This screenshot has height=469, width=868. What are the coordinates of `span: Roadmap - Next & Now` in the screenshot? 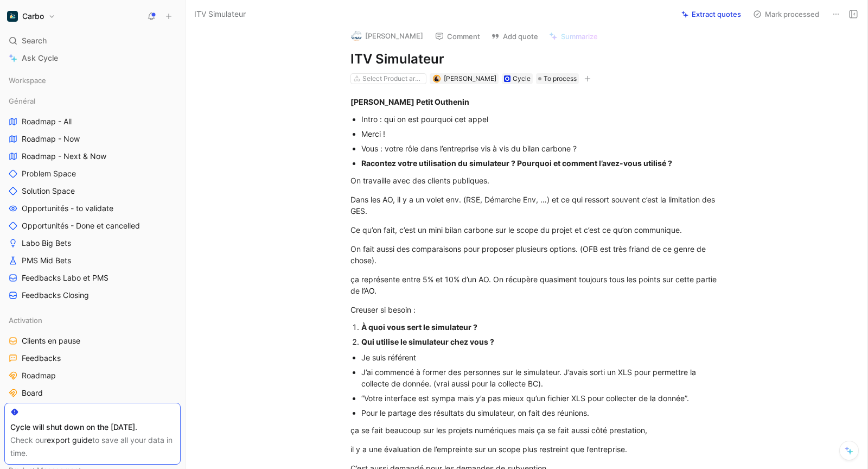 It's located at (64, 157).